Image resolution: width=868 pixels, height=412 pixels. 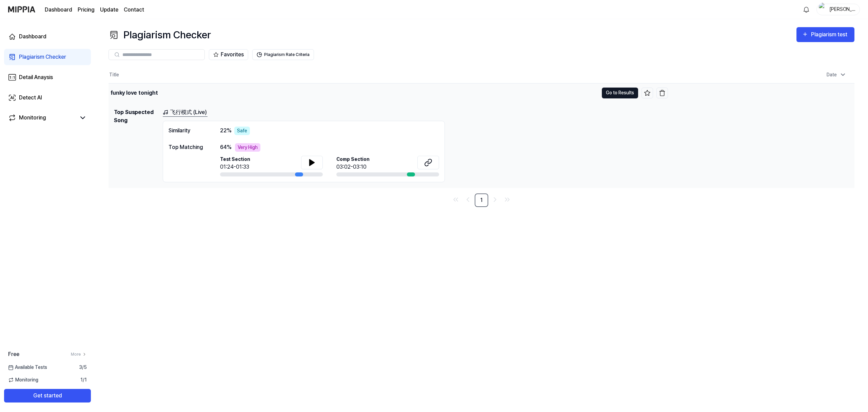 What do you see at coordinates (33, 118) in the screenshot?
I see `div: Monitoring` at bounding box center [33, 118].